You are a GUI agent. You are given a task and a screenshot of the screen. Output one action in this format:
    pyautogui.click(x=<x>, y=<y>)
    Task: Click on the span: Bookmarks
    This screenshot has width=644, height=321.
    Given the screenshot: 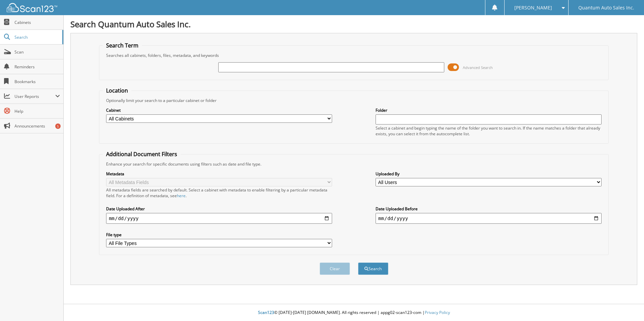 What is the action you would take?
    pyautogui.click(x=37, y=81)
    